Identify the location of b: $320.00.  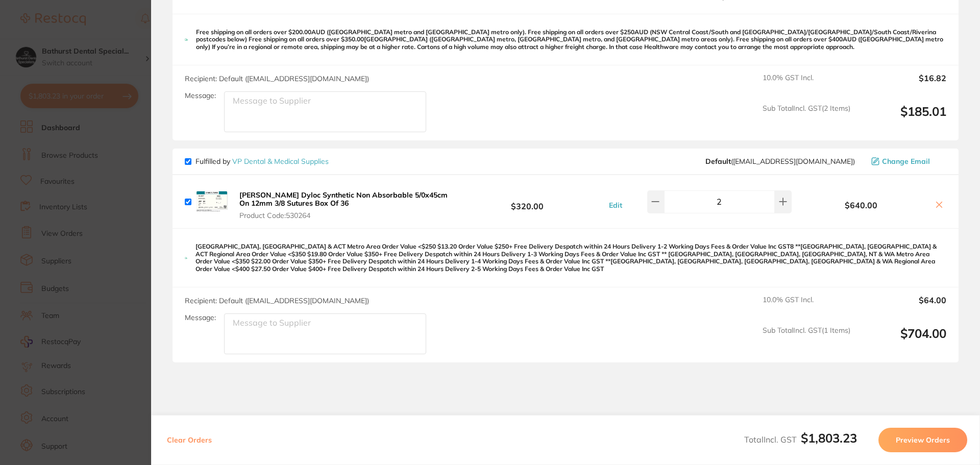
(527, 202).